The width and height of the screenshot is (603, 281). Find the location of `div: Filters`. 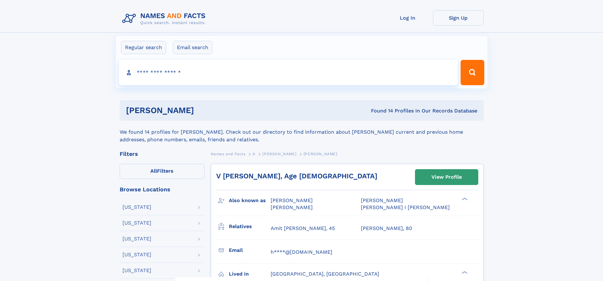

div: Filters is located at coordinates (162, 154).